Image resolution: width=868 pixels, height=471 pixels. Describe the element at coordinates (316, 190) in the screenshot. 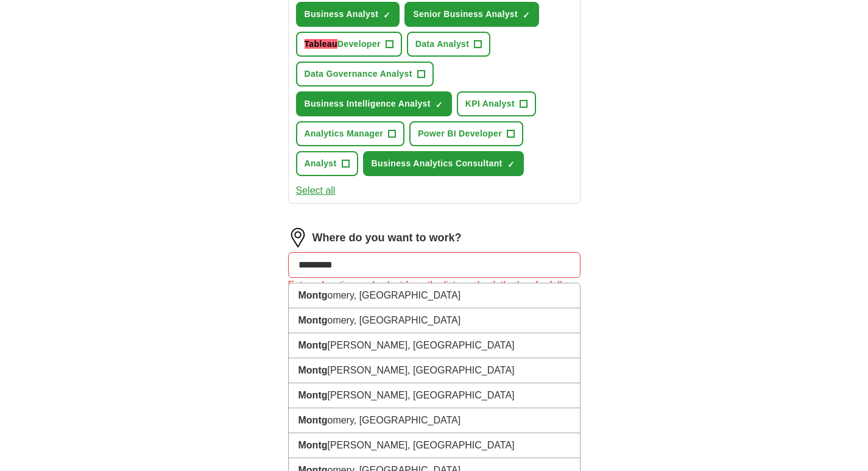

I see `button: Select all` at that location.